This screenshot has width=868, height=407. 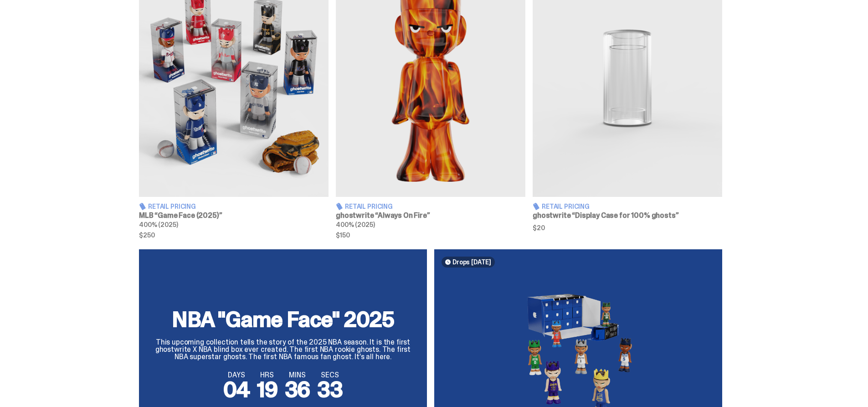 What do you see at coordinates (628, 227) in the screenshot?
I see `span: $20` at bounding box center [628, 227].